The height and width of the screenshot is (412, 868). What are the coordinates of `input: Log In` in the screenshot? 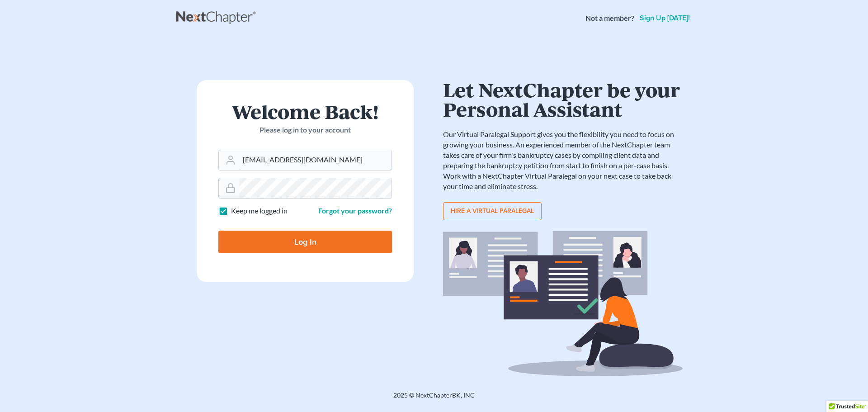 It's located at (305, 242).